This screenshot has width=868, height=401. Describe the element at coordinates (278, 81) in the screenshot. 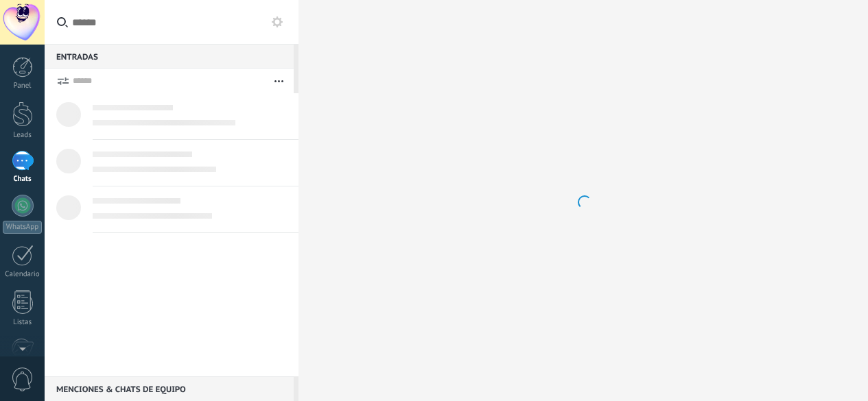

I see `button: Más` at that location.